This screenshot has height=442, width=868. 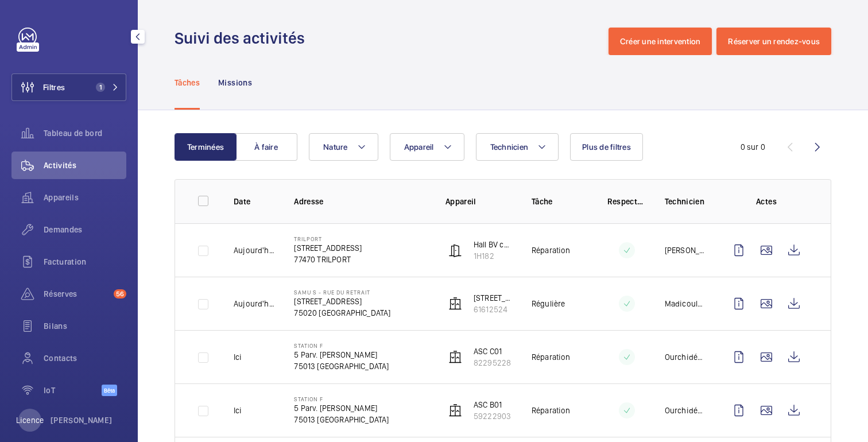 I want to click on font: Tableau de bord, so click(x=73, y=133).